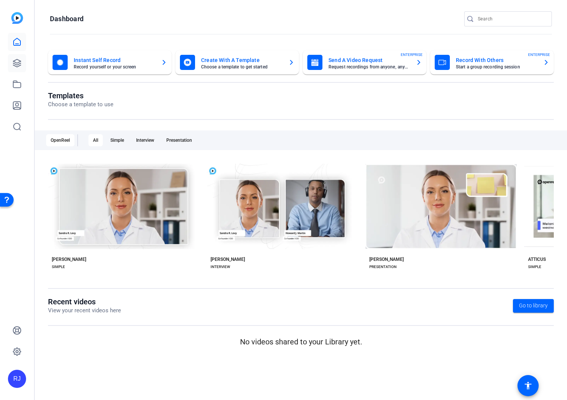 Image resolution: width=567 pixels, height=400 pixels. I want to click on p: No videos shared to your Library yet., so click(301, 342).